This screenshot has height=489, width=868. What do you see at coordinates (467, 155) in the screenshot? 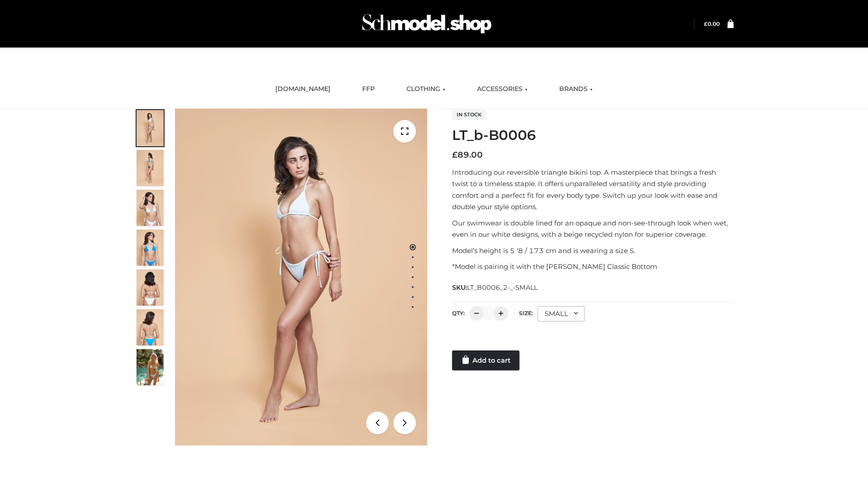
I see `bdi: 89.00` at bounding box center [467, 155].